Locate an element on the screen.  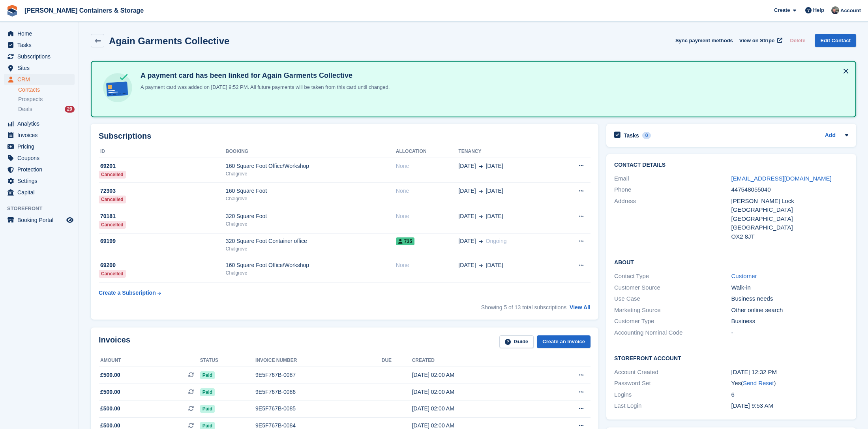
time: 2025-02-19 09:53:15 UTC is located at coordinates (752, 405).